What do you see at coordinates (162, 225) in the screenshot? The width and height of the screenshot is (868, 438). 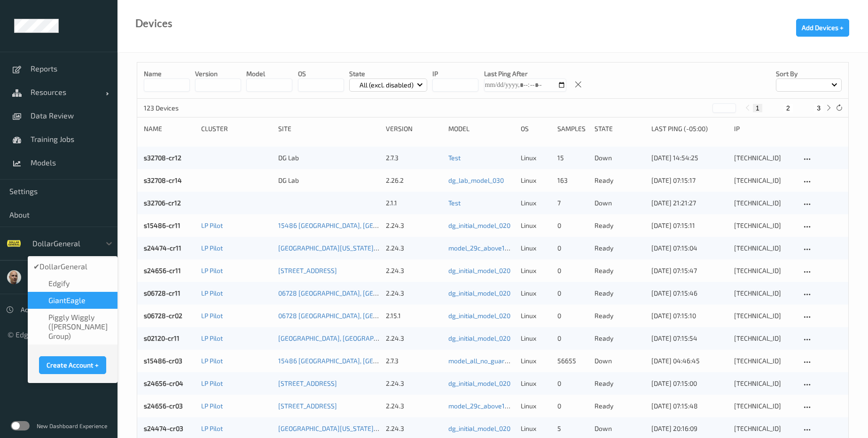 I see `a: s15486-cr11` at bounding box center [162, 225].